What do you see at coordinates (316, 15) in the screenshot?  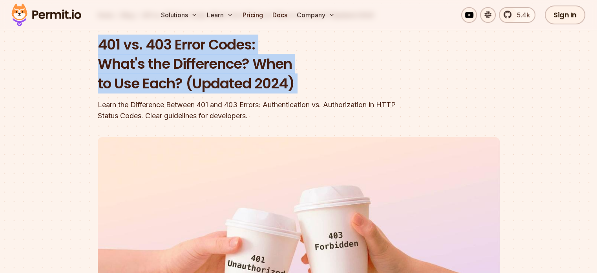 I see `button: Company` at bounding box center [316, 15].